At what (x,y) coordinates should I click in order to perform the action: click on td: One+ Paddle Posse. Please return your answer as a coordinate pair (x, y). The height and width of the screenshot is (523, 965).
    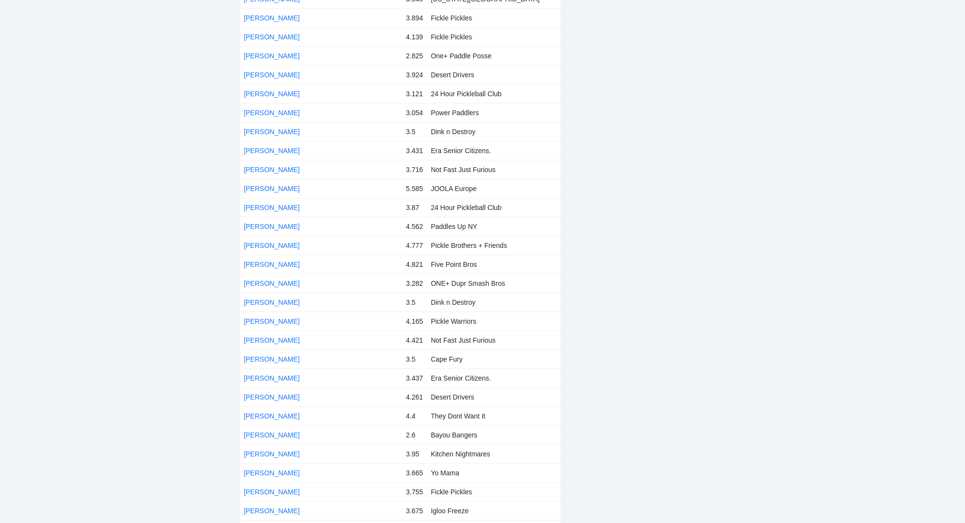
    Looking at the image, I should click on (493, 55).